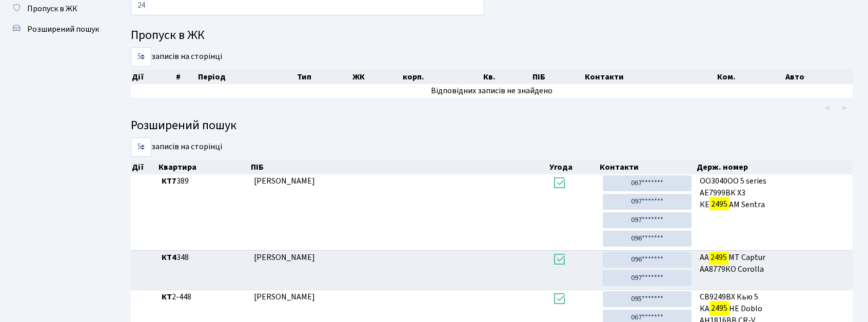 The width and height of the screenshot is (868, 322). Describe the element at coordinates (750, 77) in the screenshot. I see `th: Ком.` at that location.